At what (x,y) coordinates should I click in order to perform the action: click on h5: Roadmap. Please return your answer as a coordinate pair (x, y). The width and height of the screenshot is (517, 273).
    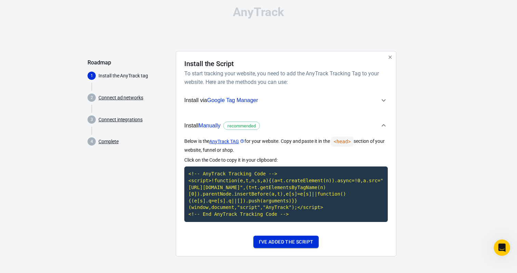
    Looking at the image, I should click on (129, 63).